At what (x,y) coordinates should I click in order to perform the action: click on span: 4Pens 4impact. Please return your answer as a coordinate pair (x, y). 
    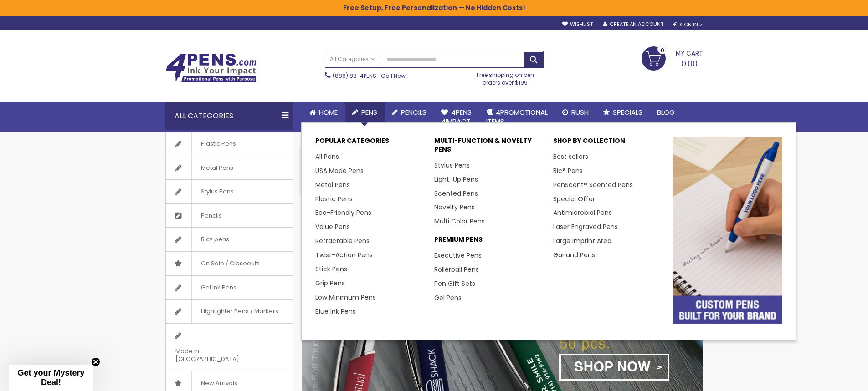
    Looking at the image, I should click on (456, 117).